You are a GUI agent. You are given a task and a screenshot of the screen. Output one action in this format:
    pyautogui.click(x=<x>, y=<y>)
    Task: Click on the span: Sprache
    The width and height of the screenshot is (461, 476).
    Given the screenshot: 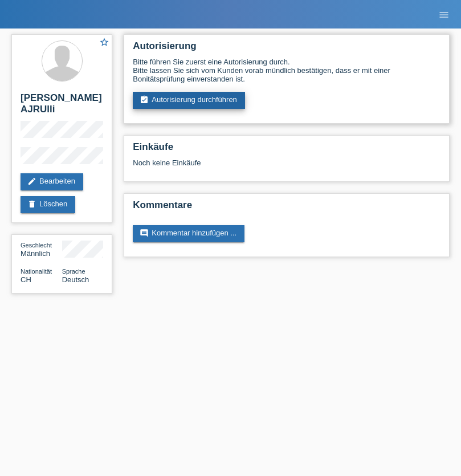 What is the action you would take?
    pyautogui.click(x=74, y=271)
    